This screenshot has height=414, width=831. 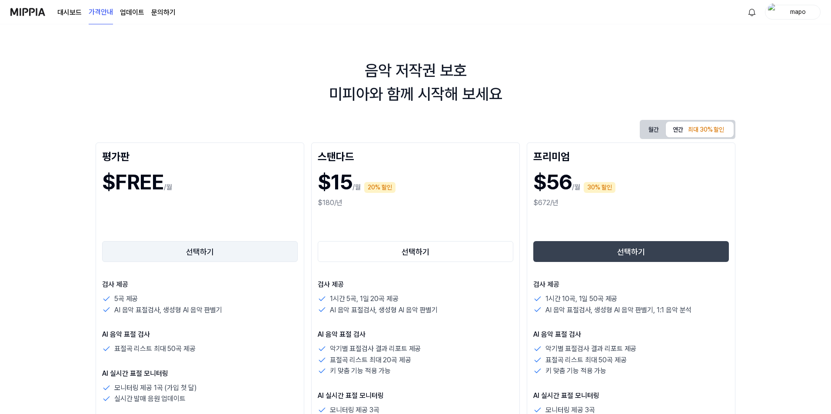 What do you see at coordinates (581, 299) in the screenshot?
I see `p: 1시간 10곡, 1일 50곡 제공` at bounding box center [581, 299].